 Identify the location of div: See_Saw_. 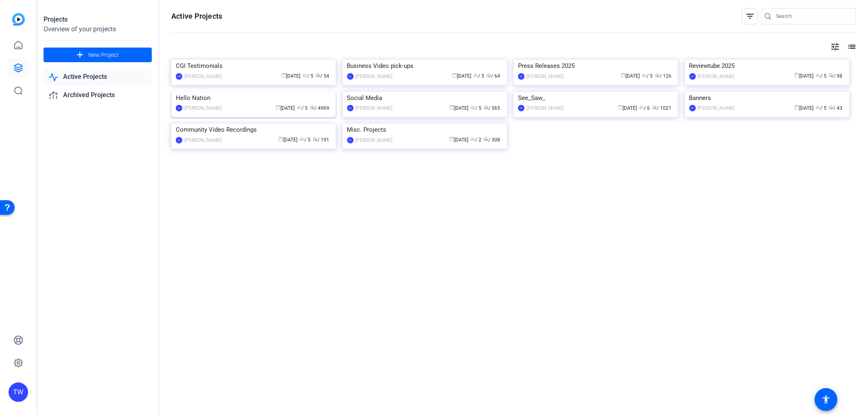
(596, 98).